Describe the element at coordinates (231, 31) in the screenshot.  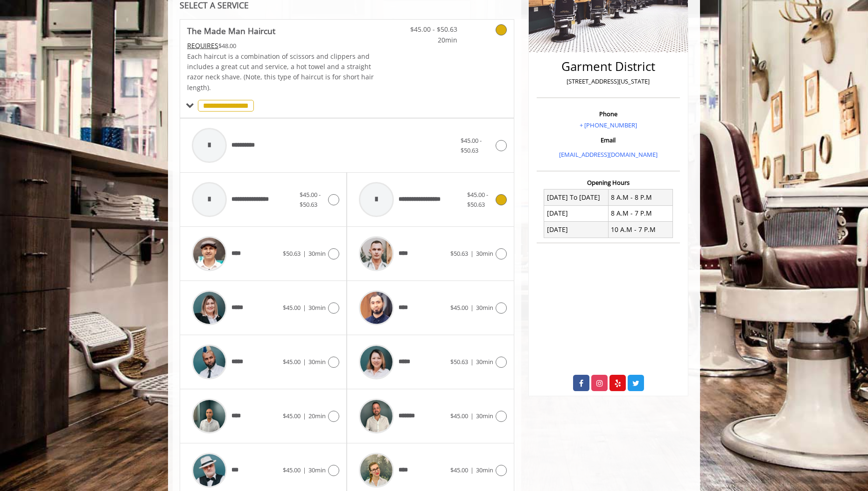
I see `b: The Made Man Haircut` at that location.